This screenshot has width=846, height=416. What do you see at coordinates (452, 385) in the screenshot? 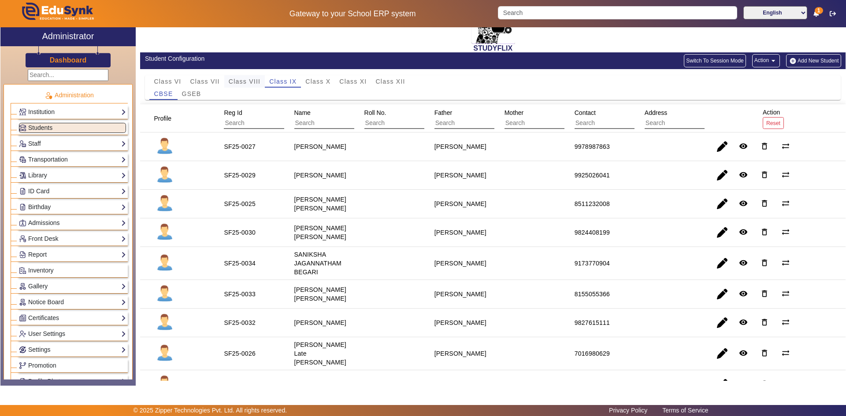
I see `div: Mr. KATHOR` at bounding box center [452, 385].